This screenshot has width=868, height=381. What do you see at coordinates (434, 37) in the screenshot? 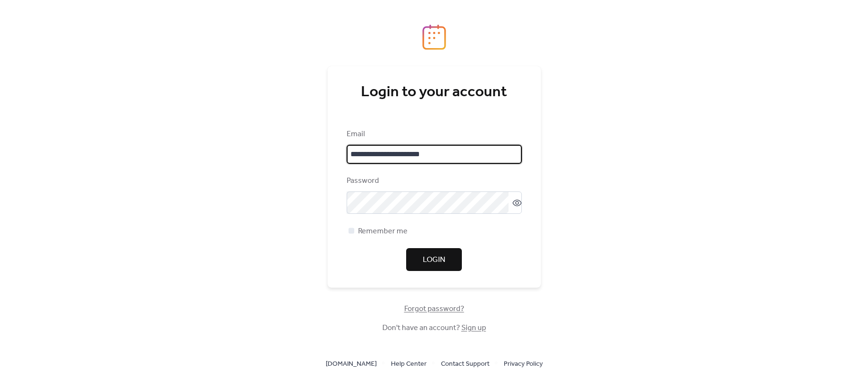
I see `img: logo` at bounding box center [434, 37].